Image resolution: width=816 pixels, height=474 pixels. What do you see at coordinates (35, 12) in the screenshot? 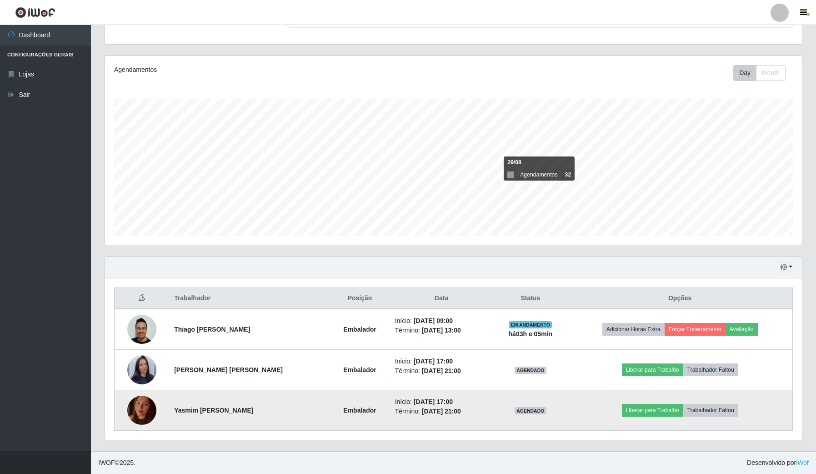
I see `img: CoreUI Logo` at bounding box center [35, 12].